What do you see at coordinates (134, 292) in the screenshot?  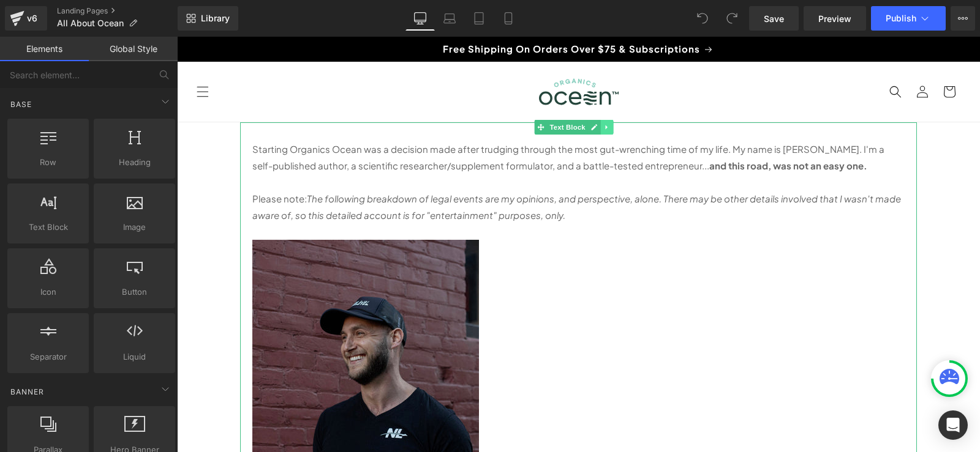 I see `span: Button` at bounding box center [134, 292].